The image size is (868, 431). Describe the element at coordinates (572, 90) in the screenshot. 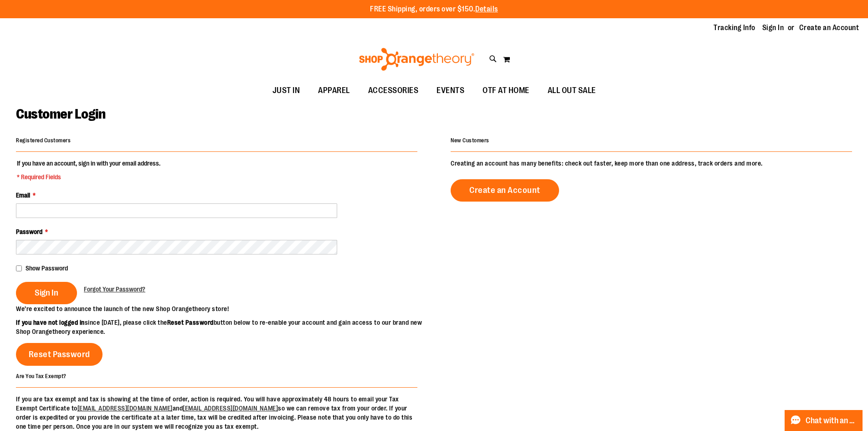

I see `span: ALL OUT SALE` at that location.